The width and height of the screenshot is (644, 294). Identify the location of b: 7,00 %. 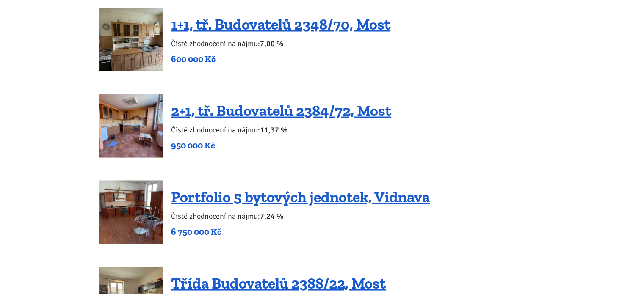
(272, 43).